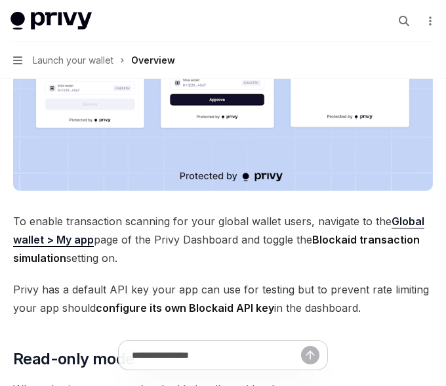 This screenshot has height=386, width=446. I want to click on span: Privy has a default API key your app can use for testing but to prevent rate limiting your app sh..., so click(223, 299).